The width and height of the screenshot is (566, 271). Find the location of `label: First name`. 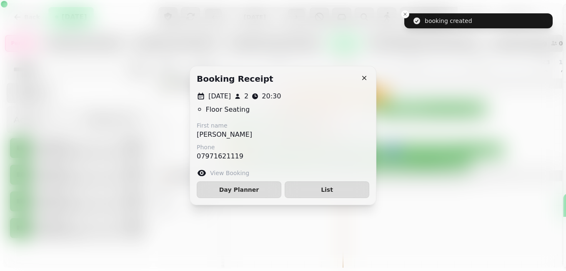

label: First name is located at coordinates (224, 125).